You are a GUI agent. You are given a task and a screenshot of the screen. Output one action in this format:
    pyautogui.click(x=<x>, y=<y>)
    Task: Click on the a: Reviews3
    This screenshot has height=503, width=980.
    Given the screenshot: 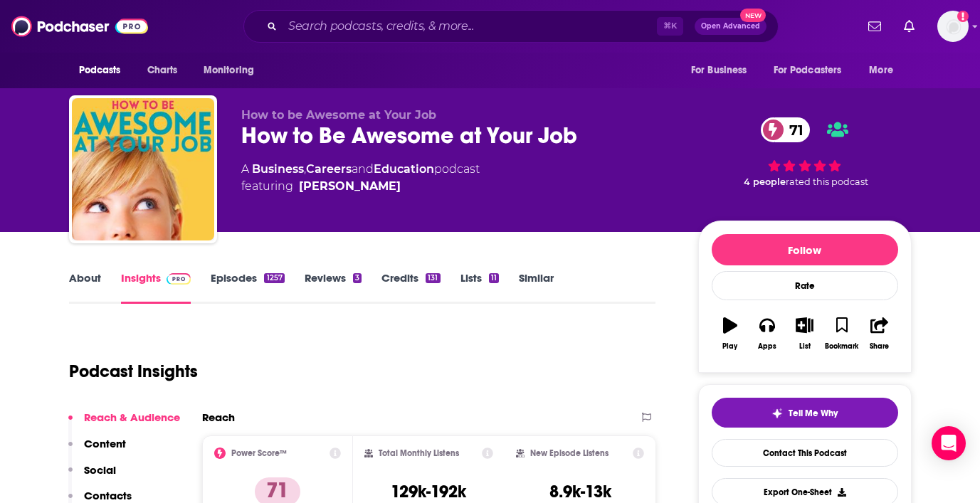 What is the action you would take?
    pyautogui.click(x=333, y=288)
    